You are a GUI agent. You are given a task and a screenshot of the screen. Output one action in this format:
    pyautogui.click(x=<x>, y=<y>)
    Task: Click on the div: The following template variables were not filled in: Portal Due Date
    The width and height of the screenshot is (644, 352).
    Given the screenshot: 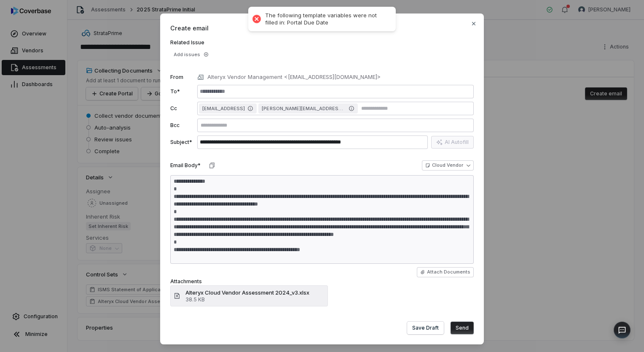 What is the action you would take?
    pyautogui.click(x=326, y=19)
    